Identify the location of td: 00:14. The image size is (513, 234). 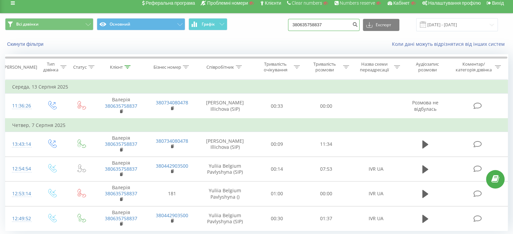
(277, 169).